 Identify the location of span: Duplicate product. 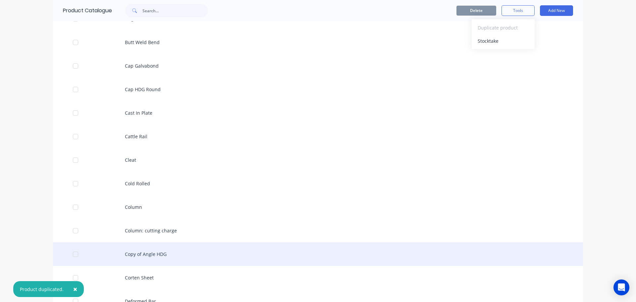
(502, 27).